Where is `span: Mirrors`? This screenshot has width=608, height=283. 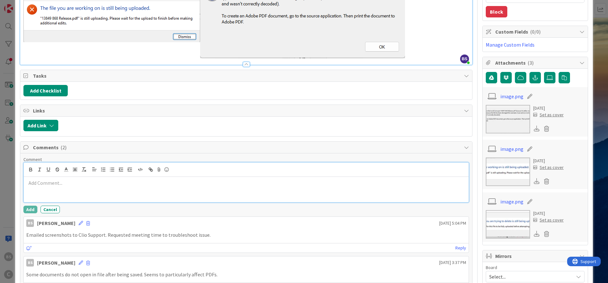 span: Mirrors is located at coordinates (536, 256).